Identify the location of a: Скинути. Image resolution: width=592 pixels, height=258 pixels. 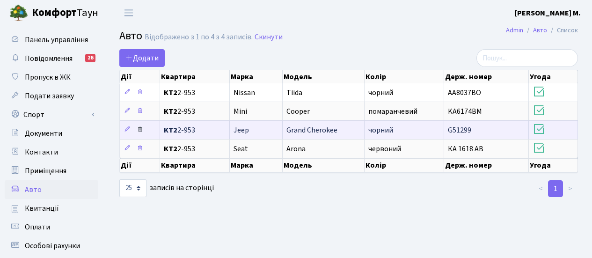
(269, 37).